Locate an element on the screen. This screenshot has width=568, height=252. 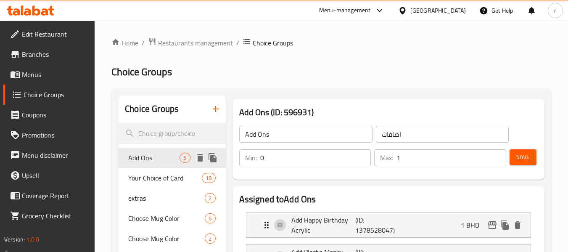
nav: breadcrumb is located at coordinates (331, 43).